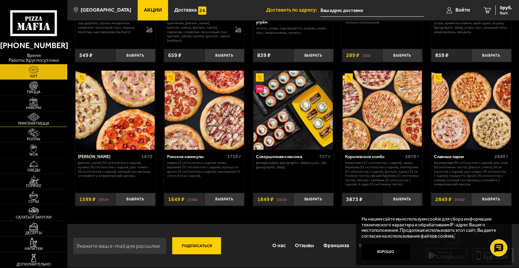  Describe the element at coordinates (506, 8) in the screenshot. I see `span: 0 руб.` at that location.